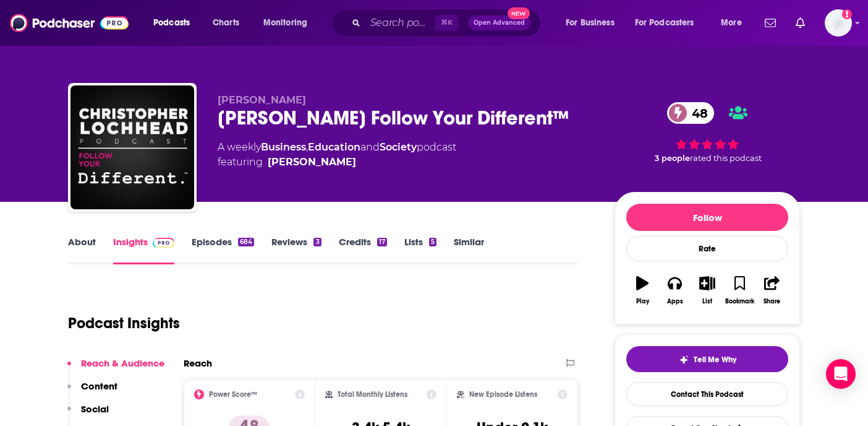 Image resolution: width=868 pixels, height=426 pixels. I want to click on div: 48 3 peoplerated this podcast, so click(708, 132).